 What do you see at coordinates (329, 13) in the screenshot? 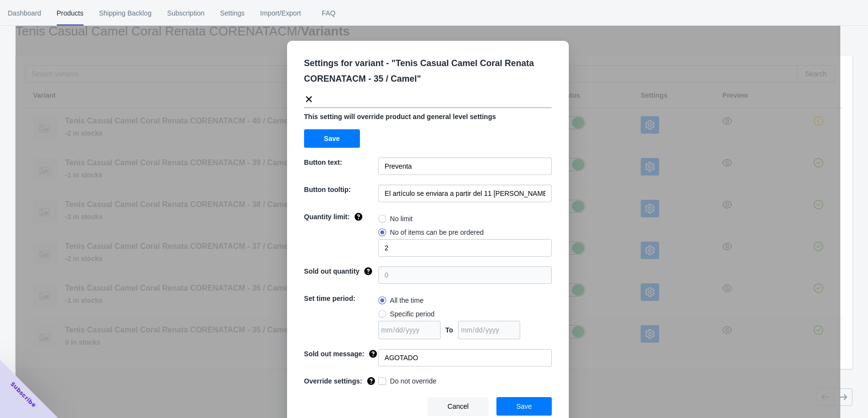
I see `span: FAQ` at bounding box center [329, 13].